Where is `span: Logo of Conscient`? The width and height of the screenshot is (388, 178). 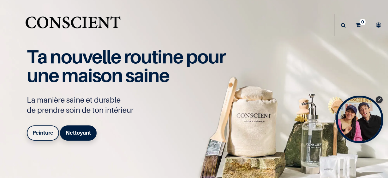
span: Logo of Conscient is located at coordinates (73, 25).